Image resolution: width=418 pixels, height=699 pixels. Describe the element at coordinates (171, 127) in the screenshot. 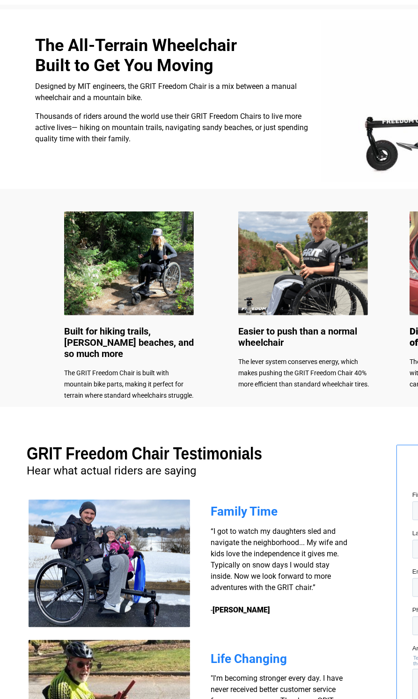

I see `span: Thousands of riders around the world use their GRIT Freedom Chairs to live more active lives— hik...` at that location.